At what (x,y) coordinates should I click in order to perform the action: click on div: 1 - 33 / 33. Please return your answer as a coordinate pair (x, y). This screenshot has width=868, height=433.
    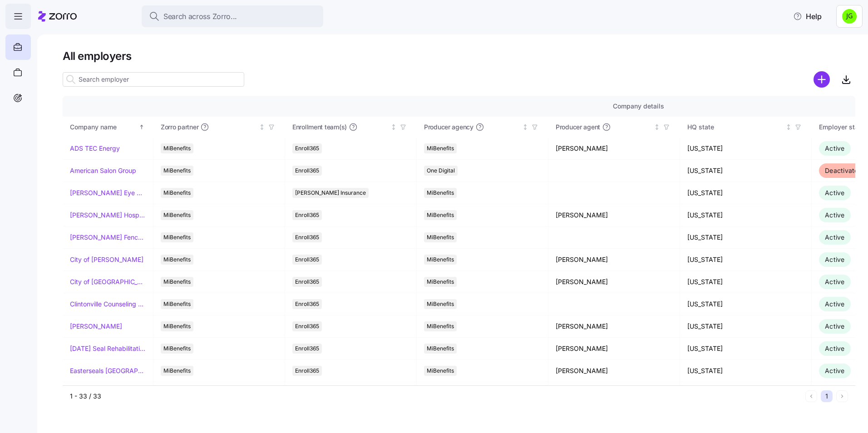
    Looking at the image, I should click on (436, 396).